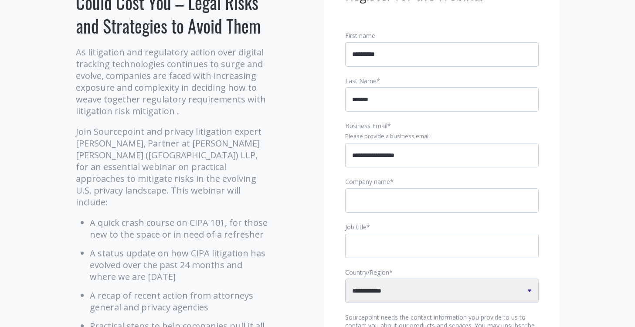  I want to click on span: Country/Region, so click(367, 272).